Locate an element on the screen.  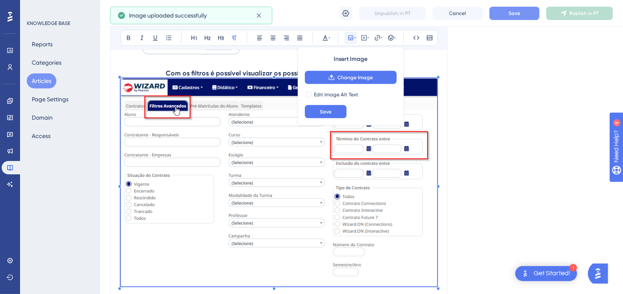
span: Edit Image Alt Text is located at coordinates (336, 95).